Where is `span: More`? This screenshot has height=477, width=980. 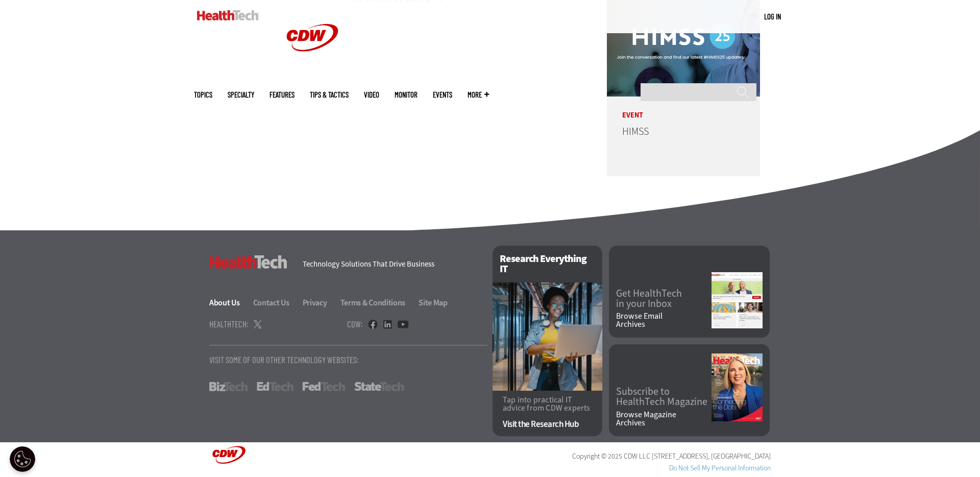
span: More is located at coordinates (478, 95).